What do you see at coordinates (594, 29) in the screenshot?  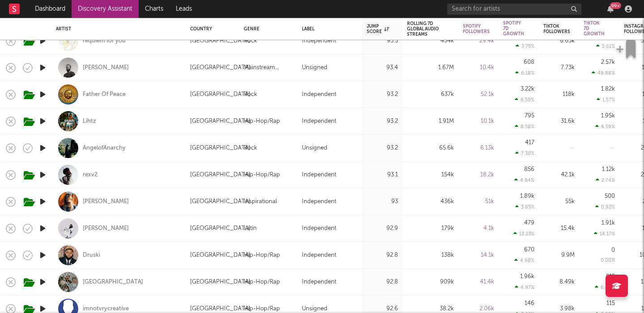 I see `div: Tiktok 7D Growth` at bounding box center [594, 29].